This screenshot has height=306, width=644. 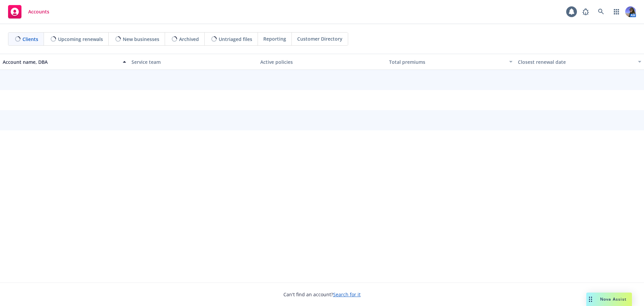 What do you see at coordinates (322, 294) in the screenshot?
I see `span: Can't find an account?` at bounding box center [322, 294].